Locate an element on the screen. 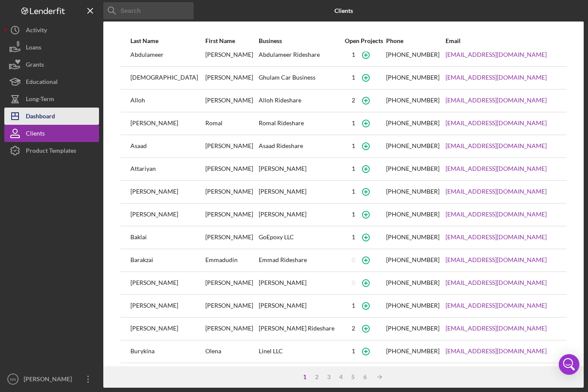 This screenshot has height=392, width=588. div: Email is located at coordinates (501, 41).